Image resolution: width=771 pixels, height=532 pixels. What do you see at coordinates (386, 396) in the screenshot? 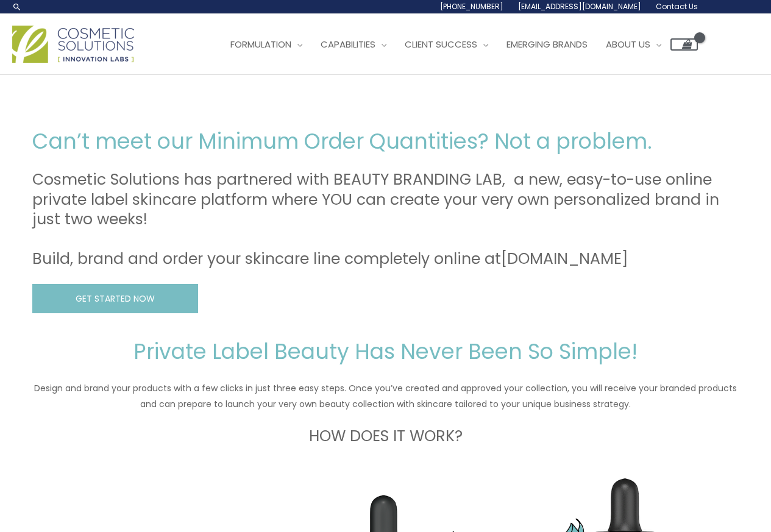
I see `p: Design and brand your products with a few clicks in just three easy steps. Once you’ve created an...` at bounding box center [386, 396].